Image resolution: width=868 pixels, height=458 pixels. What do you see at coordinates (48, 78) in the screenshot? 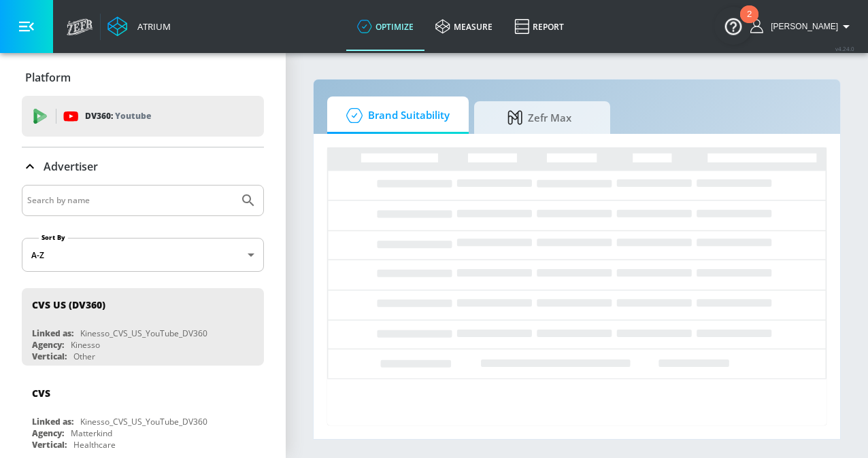
I see `p: Platform` at bounding box center [48, 78].